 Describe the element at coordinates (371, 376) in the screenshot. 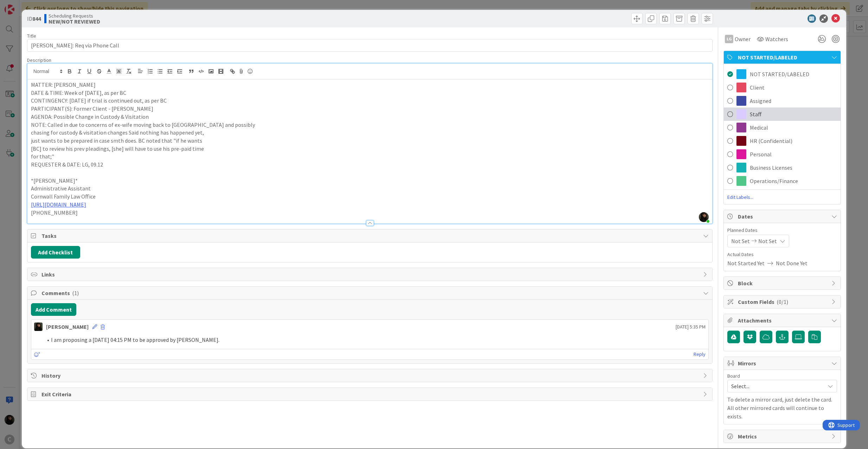

I see `span: History` at that location.